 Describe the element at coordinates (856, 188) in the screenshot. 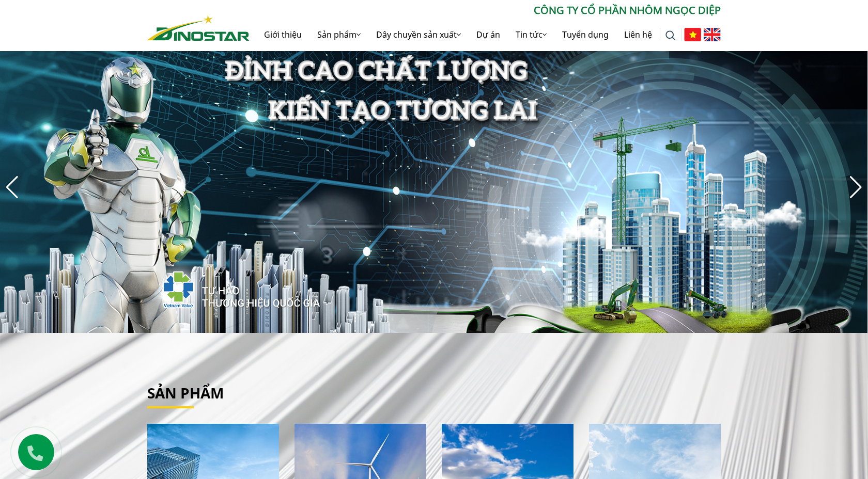

I see `div: Next slide` at that location.